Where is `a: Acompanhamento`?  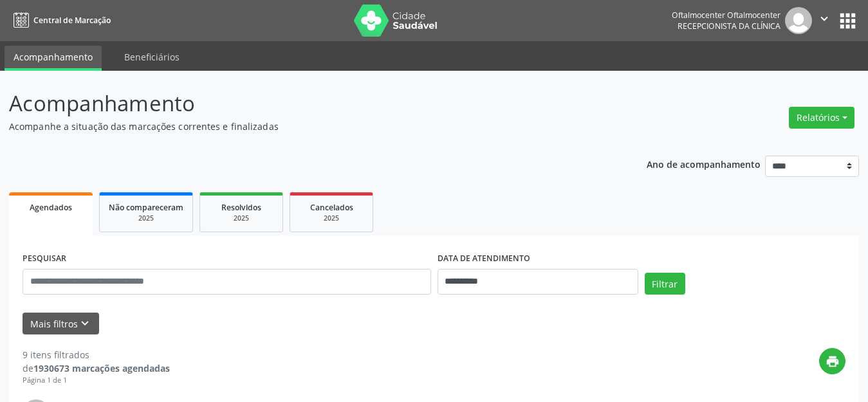 a: Acompanhamento is located at coordinates (53, 58).